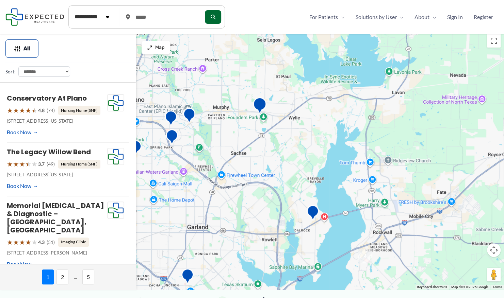 Image resolution: width=504 pixels, height=298 pixels. Describe the element at coordinates (11, 72) in the screenshot. I see `label: Sort:` at that location.